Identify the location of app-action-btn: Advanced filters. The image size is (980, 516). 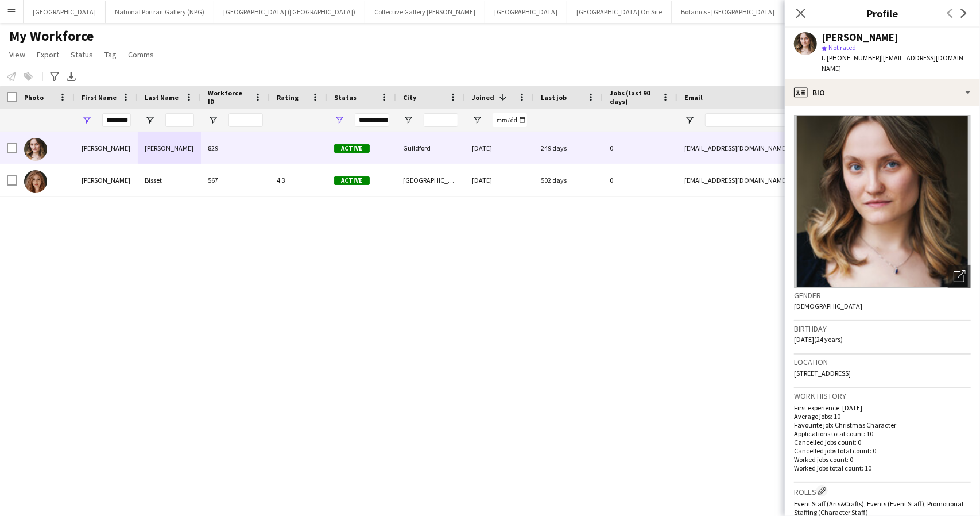
(54, 76).